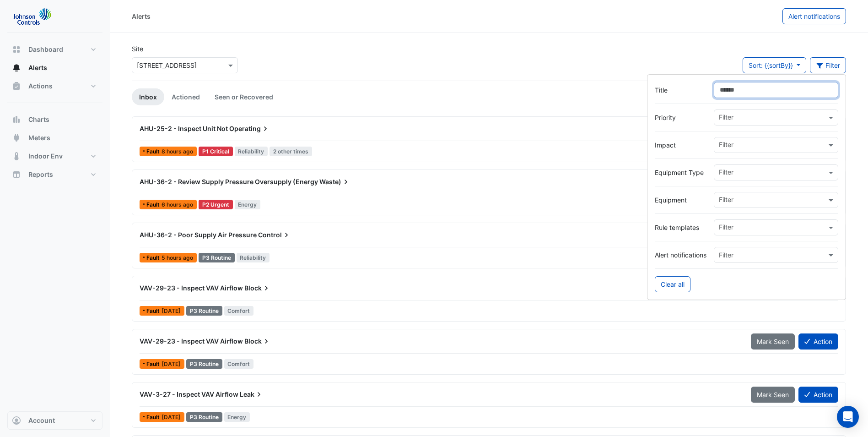 This screenshot has height=437, width=868. What do you see at coordinates (37, 68) in the screenshot?
I see `span: Alerts` at bounding box center [37, 68].